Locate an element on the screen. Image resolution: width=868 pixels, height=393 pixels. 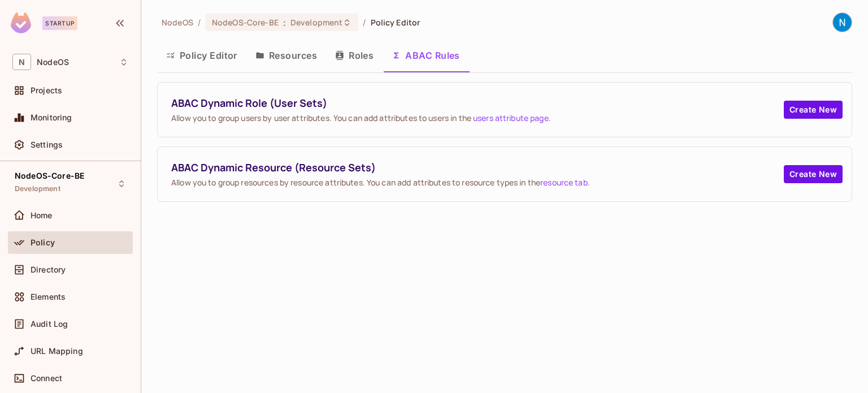
span: ABAC Dynamic Role (User Sets) is located at coordinates (478, 103).